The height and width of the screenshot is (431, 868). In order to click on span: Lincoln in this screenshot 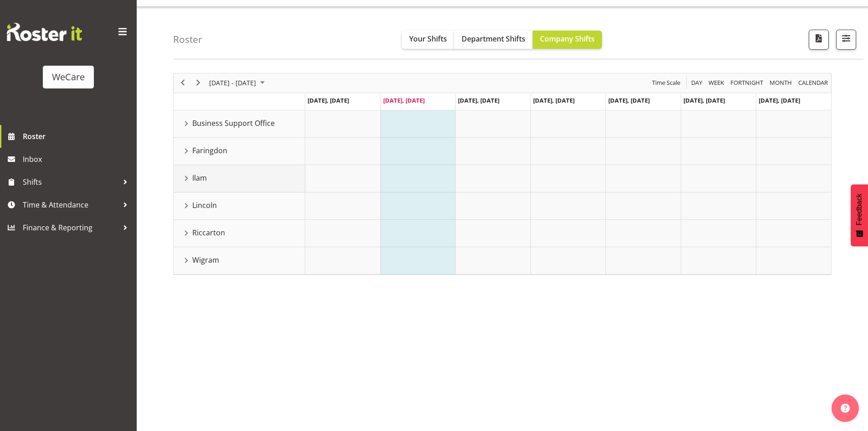, I will do `click(204, 205)`.